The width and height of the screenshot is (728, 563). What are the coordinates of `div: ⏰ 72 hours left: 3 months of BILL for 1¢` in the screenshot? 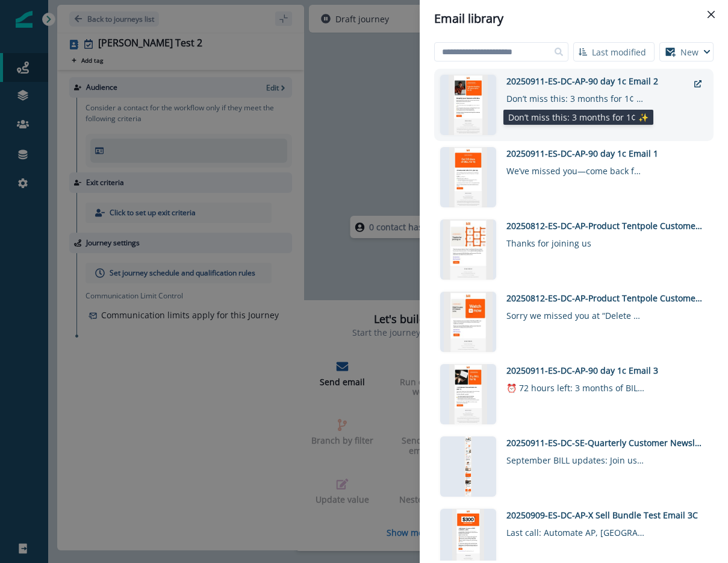 It's located at (576, 385).